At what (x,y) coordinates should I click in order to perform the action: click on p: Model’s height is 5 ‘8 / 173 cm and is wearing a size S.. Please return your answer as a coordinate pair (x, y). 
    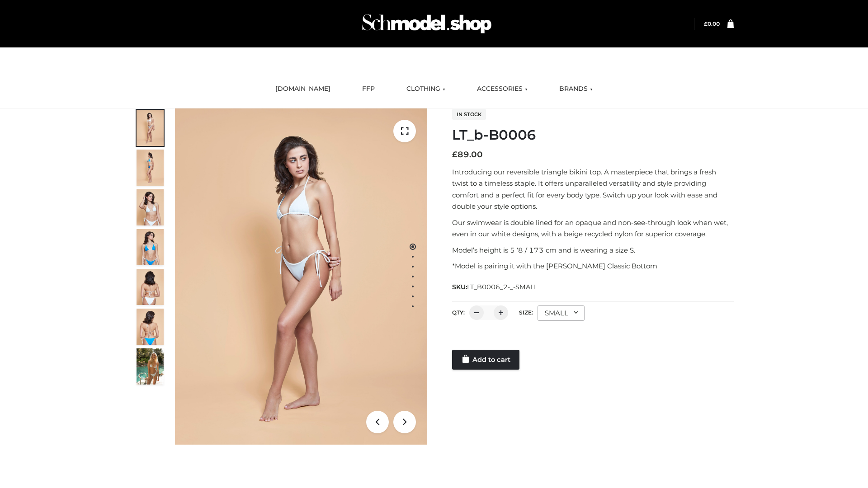
    Looking at the image, I should click on (592, 250).